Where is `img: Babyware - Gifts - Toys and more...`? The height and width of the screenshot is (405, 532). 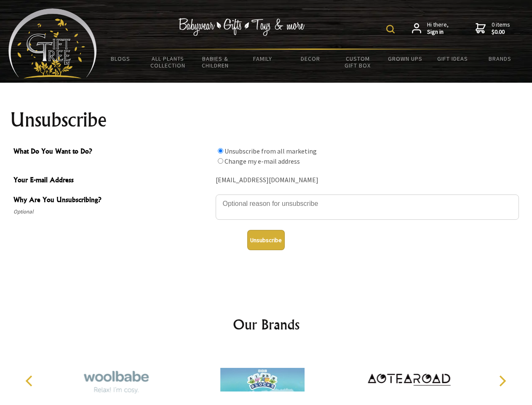 img: Babyware - Gifts - Toys and more... is located at coordinates (53, 43).